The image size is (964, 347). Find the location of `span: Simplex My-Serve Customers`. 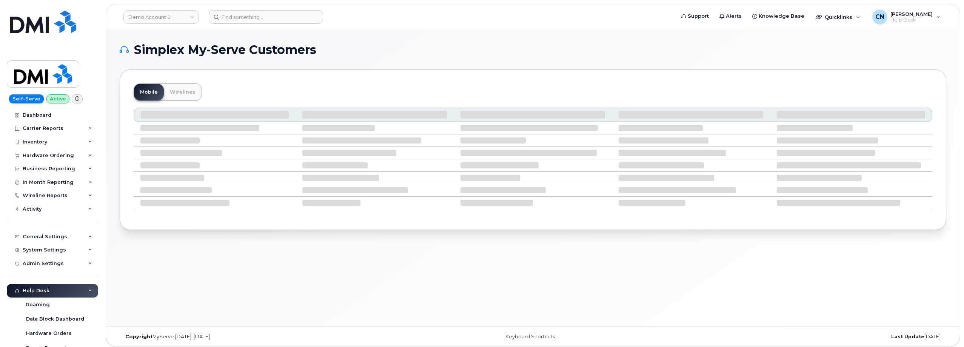

span: Simplex My-Serve Customers is located at coordinates (225, 50).